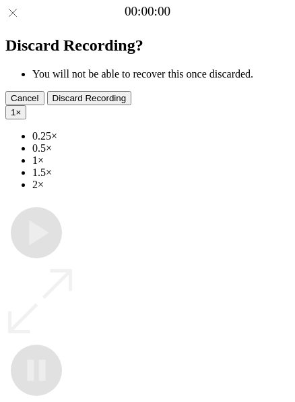 This screenshot has height=402, width=295. I want to click on h2: Discard Recording?, so click(148, 45).